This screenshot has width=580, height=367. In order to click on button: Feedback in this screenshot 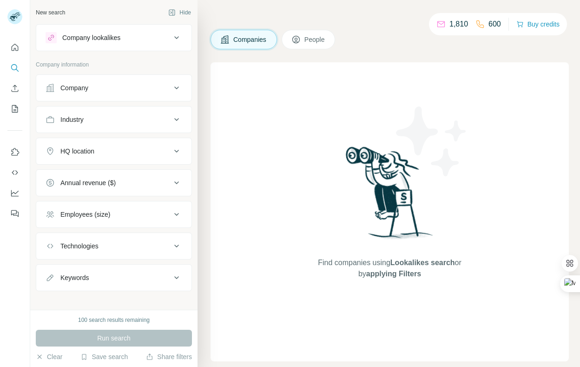, I will do `click(15, 213)`.